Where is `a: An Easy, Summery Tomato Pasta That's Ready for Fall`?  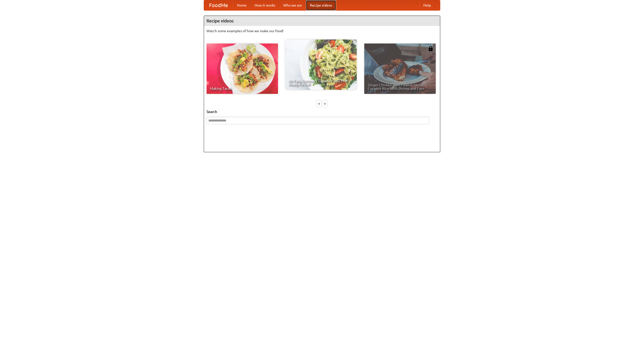 a: An Easy, Summery Tomato Pasta That's Ready for Fall is located at coordinates (321, 65).